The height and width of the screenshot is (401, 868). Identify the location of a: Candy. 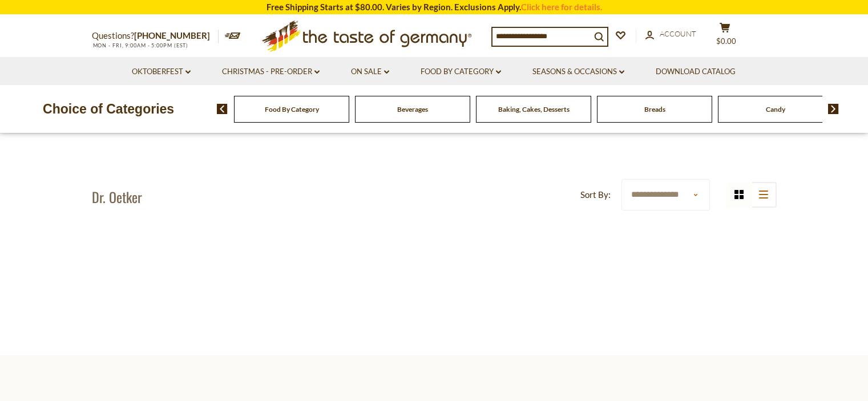
(776, 109).